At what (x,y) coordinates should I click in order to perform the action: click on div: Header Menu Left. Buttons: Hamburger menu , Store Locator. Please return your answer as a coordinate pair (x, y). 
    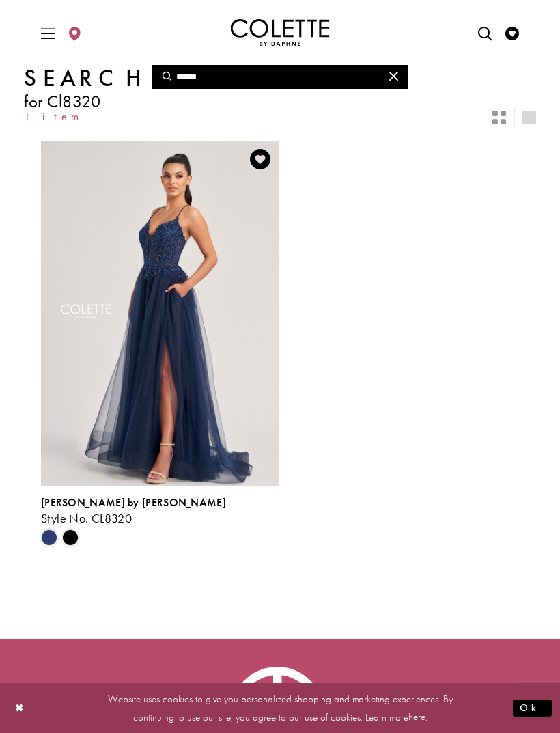
    Looking at the image, I should click on (62, 33).